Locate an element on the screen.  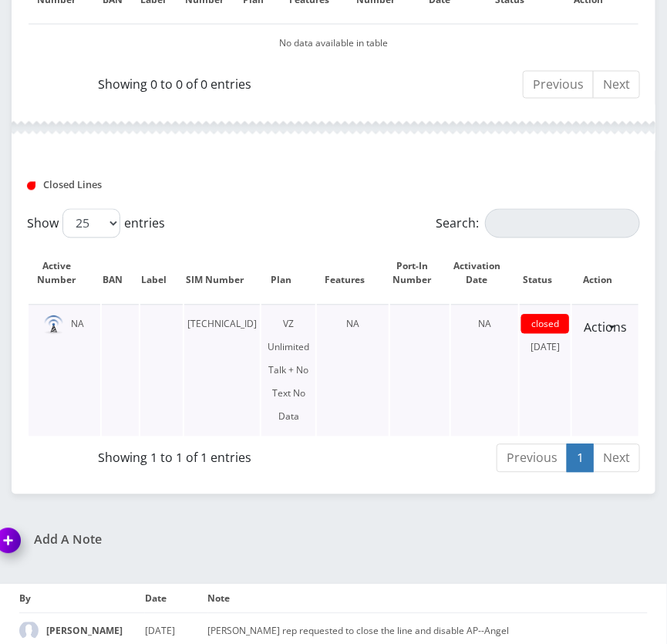
th: Features: activate to sort column ascending is located at coordinates (352, 273).